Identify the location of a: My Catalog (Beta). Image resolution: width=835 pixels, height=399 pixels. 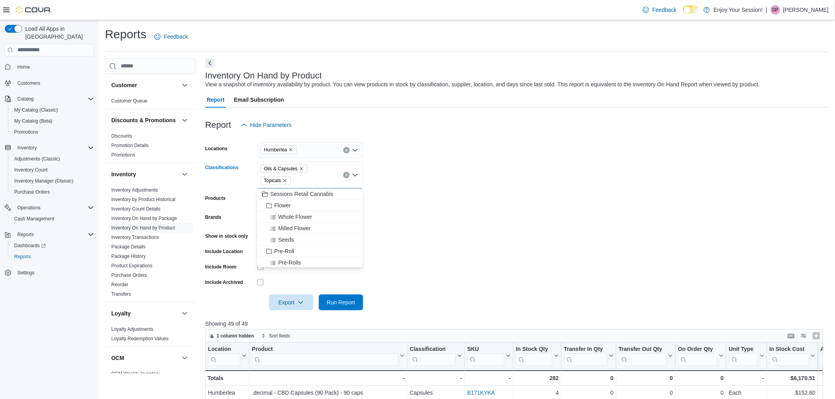
(33, 121).